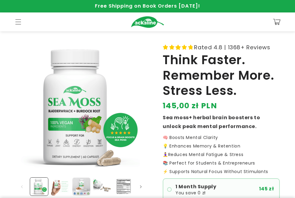 The image size is (295, 198). What do you see at coordinates (232, 47) in the screenshot?
I see `span: Rated 4.8 | 1368+ Reviews` at bounding box center [232, 47].